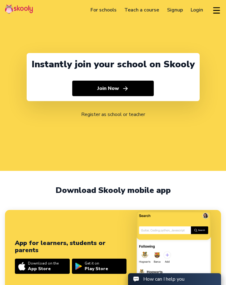 The image size is (226, 285). I want to click on a: Register as school or teacher, so click(113, 115).